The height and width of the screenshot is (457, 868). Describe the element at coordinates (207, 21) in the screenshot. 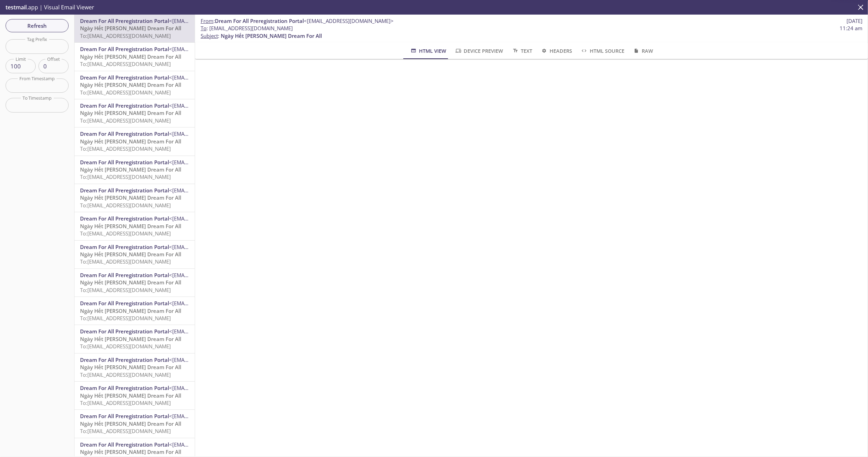

I see `span: From` at that location.